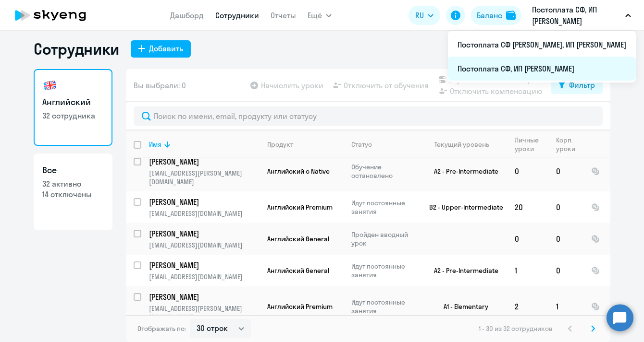  Describe the element at coordinates (73, 102) in the screenshot. I see `h3: Английский` at that location.